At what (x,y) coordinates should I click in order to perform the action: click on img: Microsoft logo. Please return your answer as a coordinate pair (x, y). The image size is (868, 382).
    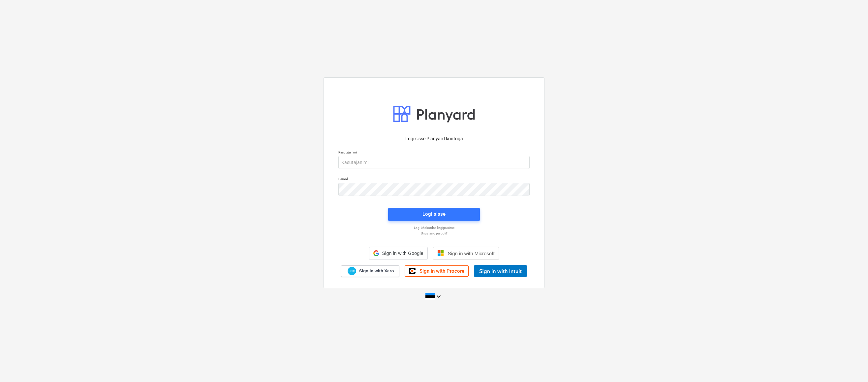
    Looking at the image, I should click on (440, 254).